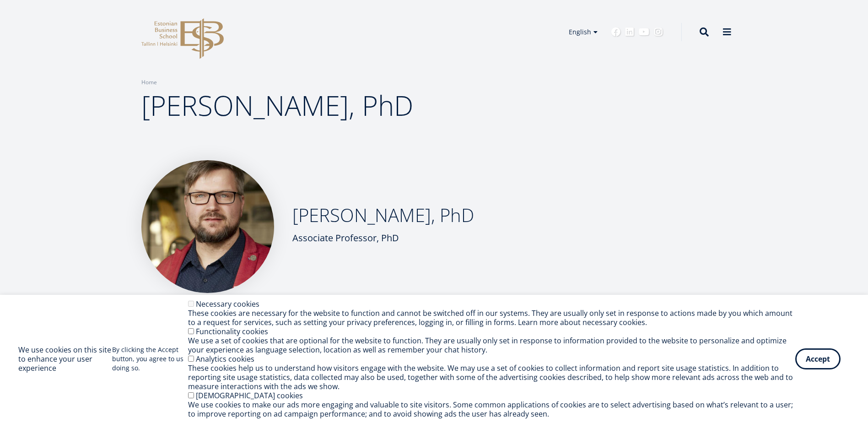  What do you see at coordinates (630, 32) in the screenshot?
I see `a: Linkedin` at bounding box center [630, 32].